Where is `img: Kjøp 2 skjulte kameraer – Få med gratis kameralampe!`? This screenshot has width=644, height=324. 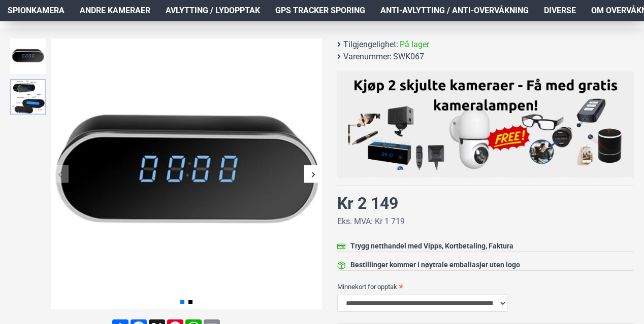 img: Kjøp 2 skjulte kameraer – Få med gratis kameralampe! is located at coordinates (485, 123).